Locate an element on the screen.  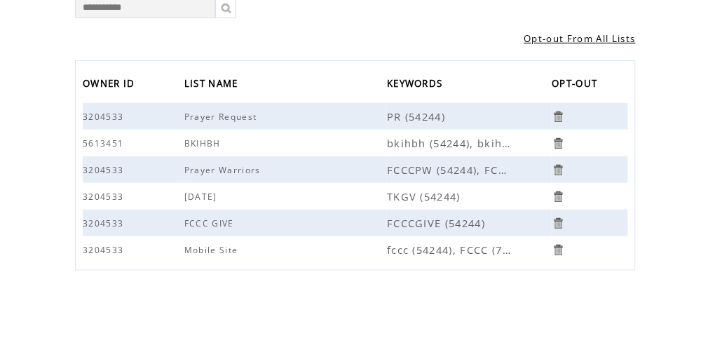
span: Prayer Request is located at coordinates (222, 116).